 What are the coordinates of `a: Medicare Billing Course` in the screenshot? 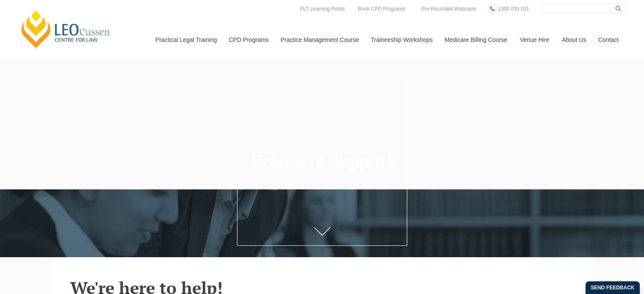 It's located at (476, 40).